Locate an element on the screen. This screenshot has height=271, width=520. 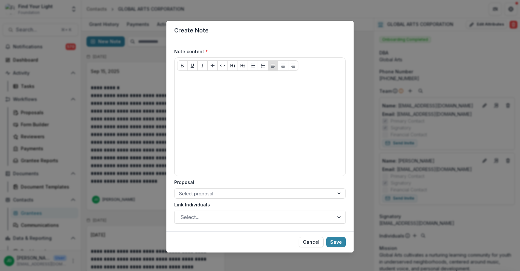
button: Align Center is located at coordinates (283, 66).